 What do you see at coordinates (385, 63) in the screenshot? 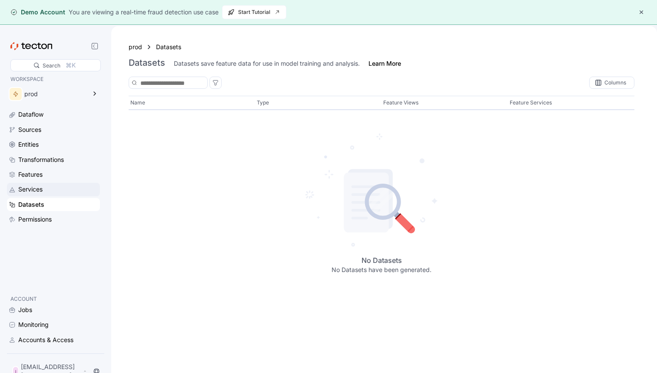
I see `div: Learn More` at bounding box center [385, 63].